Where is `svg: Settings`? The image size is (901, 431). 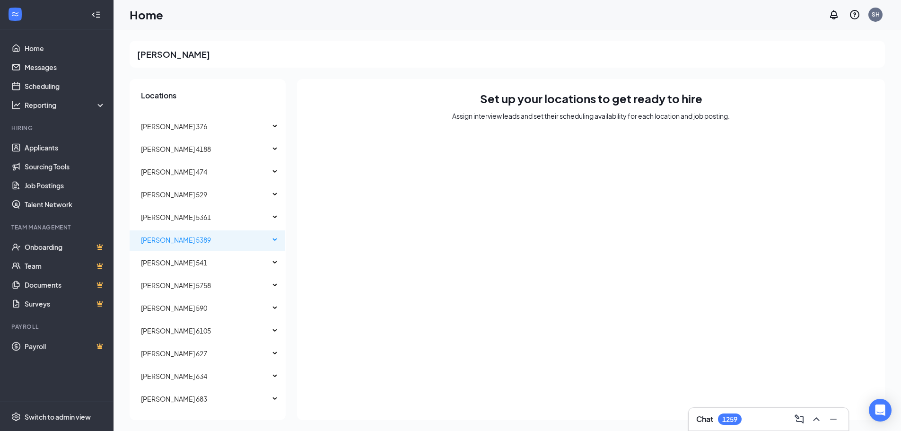
svg: Settings is located at coordinates (16, 417).